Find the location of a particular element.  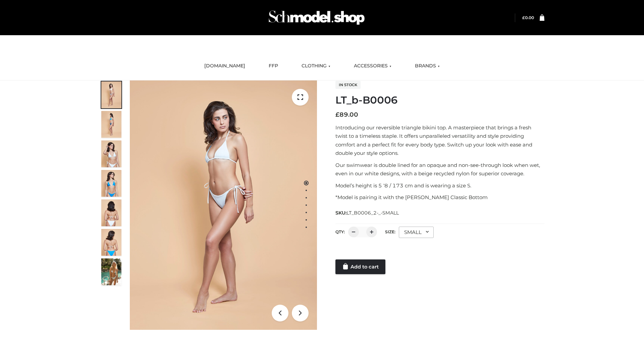

span: In stock is located at coordinates (348, 85).